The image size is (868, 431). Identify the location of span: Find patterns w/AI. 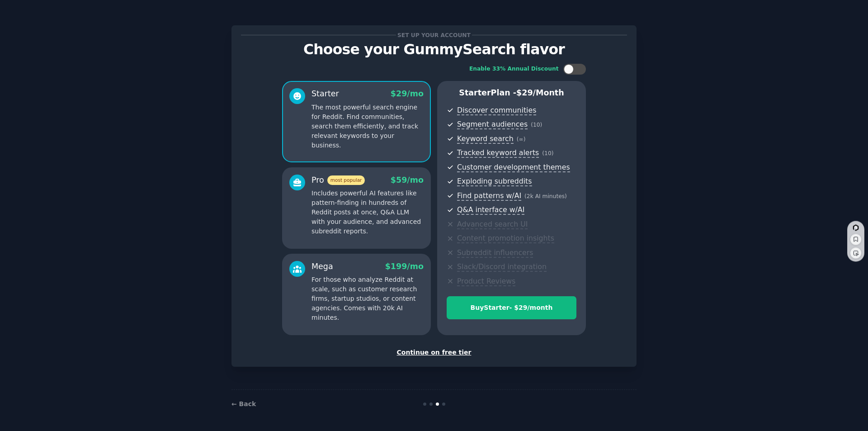
(490, 195).